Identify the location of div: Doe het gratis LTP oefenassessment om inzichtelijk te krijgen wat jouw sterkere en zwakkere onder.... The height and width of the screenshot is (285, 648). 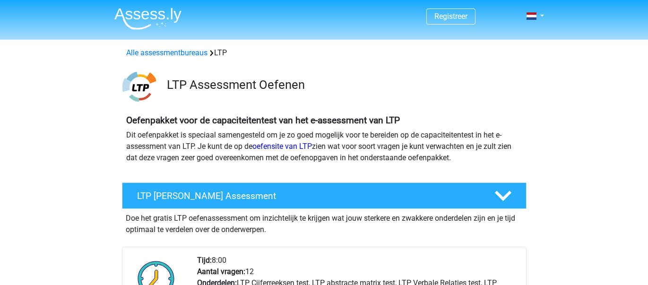
(324, 222).